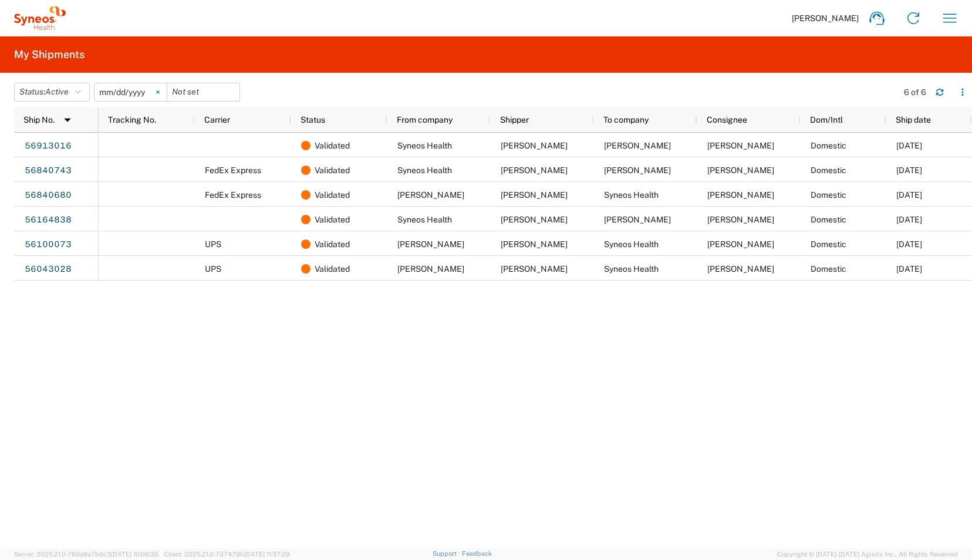  I want to click on img: arrow-dropdown.svg, so click(67, 120).